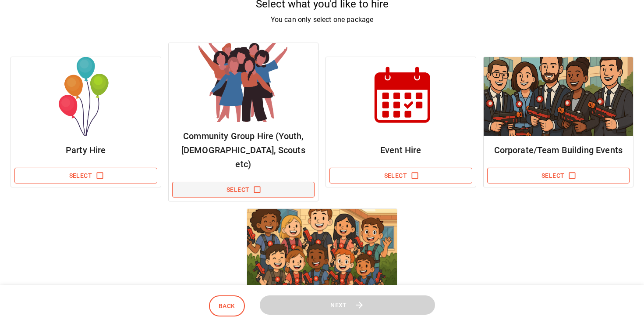  Describe the element at coordinates (558, 150) in the screenshot. I see `h6: Corporate/Team Building Events` at that location.